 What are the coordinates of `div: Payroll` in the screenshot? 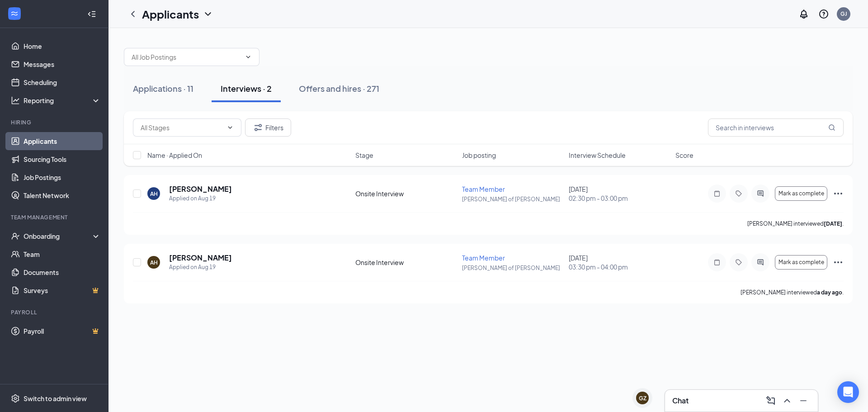 It's located at (55, 312).